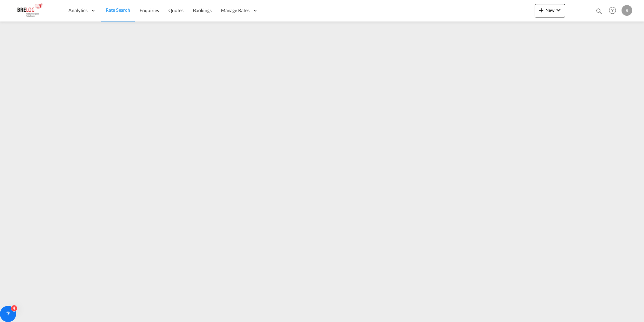 This screenshot has height=322, width=644. Describe the element at coordinates (235, 11) in the screenshot. I see `span: Manage Rates` at that location.